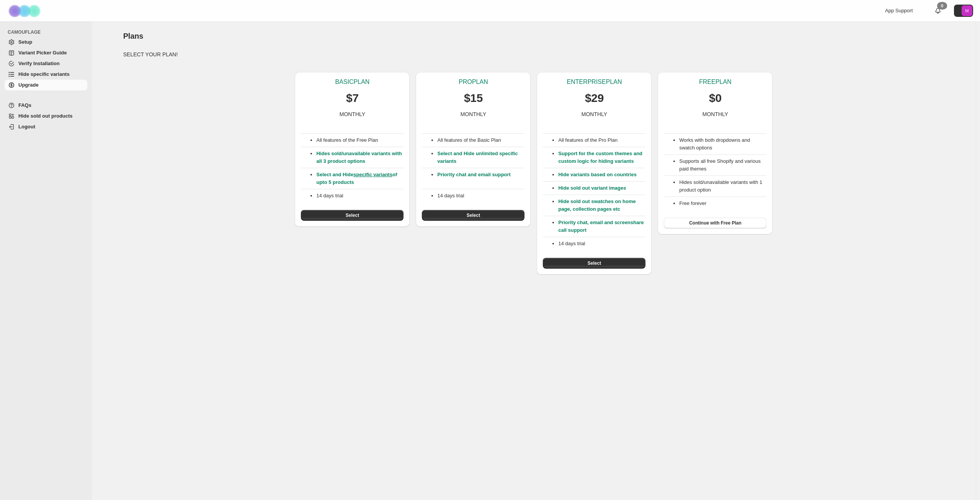 The image size is (980, 500). Describe the element at coordinates (723, 165) in the screenshot. I see `li: Supports all free Shopify and various paid themes` at that location.